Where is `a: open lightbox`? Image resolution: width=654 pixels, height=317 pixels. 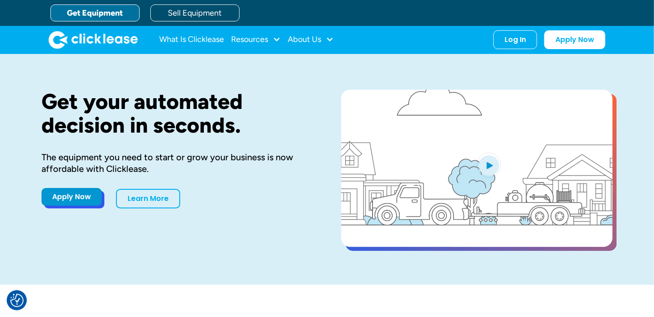
a: open lightbox is located at coordinates (477, 168).